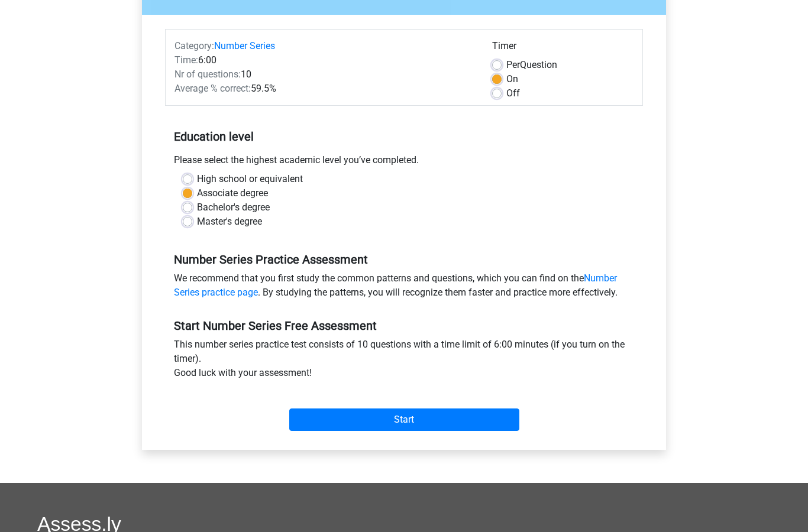  I want to click on h5: Start Number Series Free Assessment, so click(404, 327).